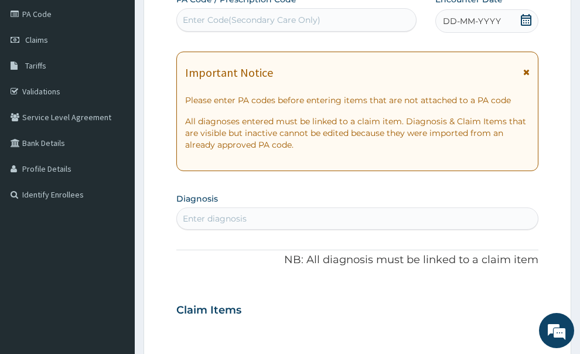 The width and height of the screenshot is (580, 354). Describe the element at coordinates (471, 21) in the screenshot. I see `span: DD-MM-YYYY` at that location.